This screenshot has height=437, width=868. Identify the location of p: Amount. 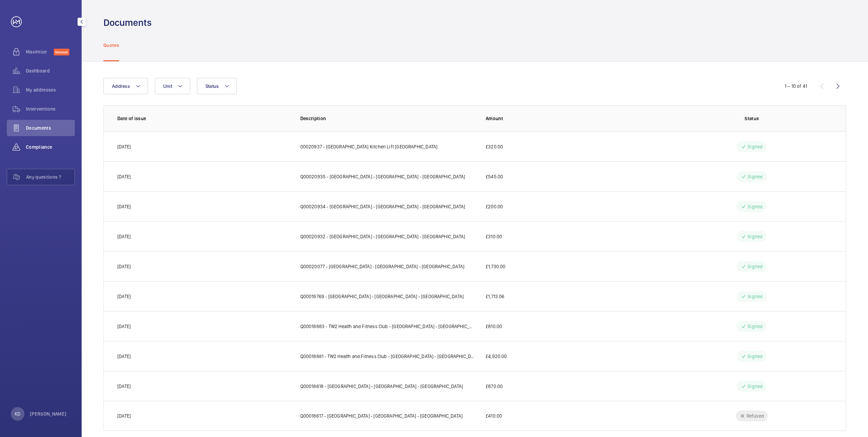
(574, 118).